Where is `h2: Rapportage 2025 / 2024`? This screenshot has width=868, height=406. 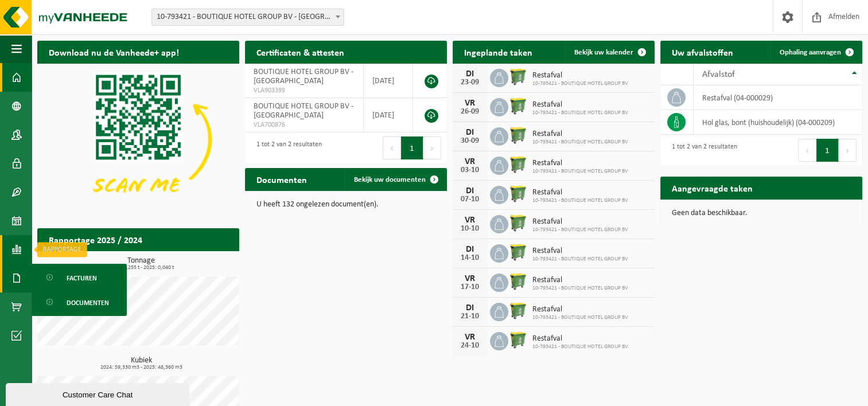
h2: Rapportage 2025 / 2024 is located at coordinates (95, 239).